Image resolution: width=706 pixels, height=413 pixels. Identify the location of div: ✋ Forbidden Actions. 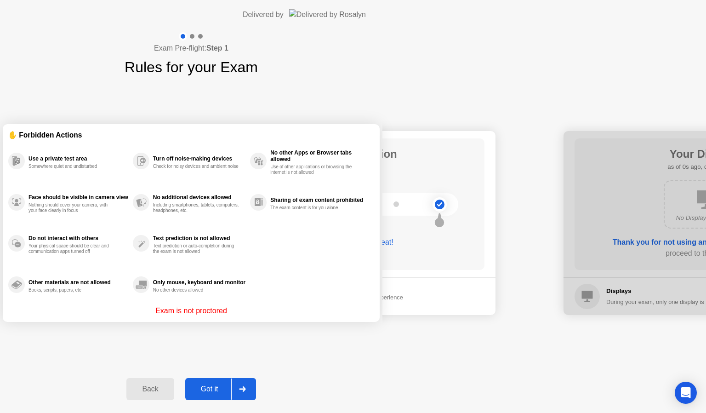
(191, 135).